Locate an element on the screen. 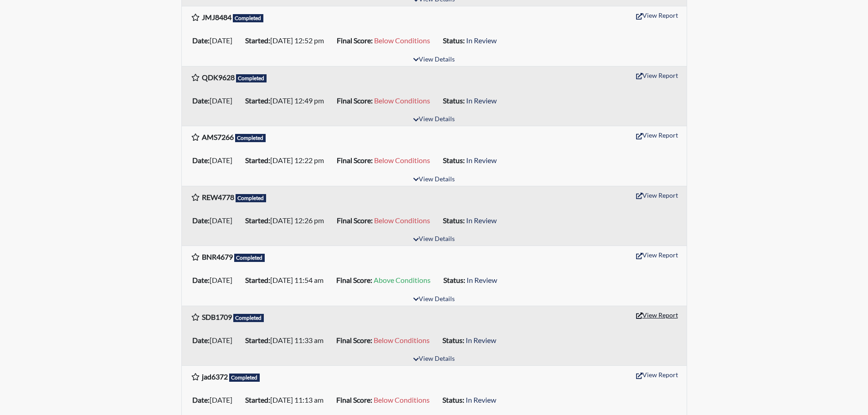 The width and height of the screenshot is (868, 415). b: BNR4679 is located at coordinates (218, 257).